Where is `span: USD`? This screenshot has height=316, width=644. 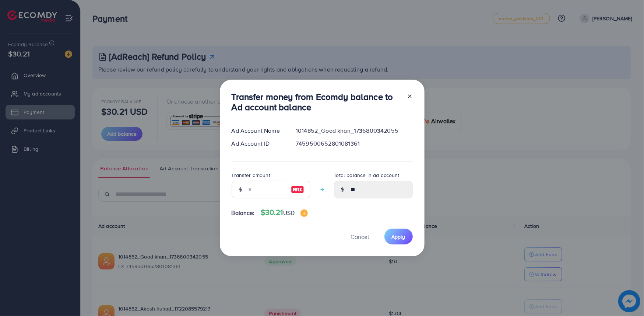
span: USD is located at coordinates (289, 213).